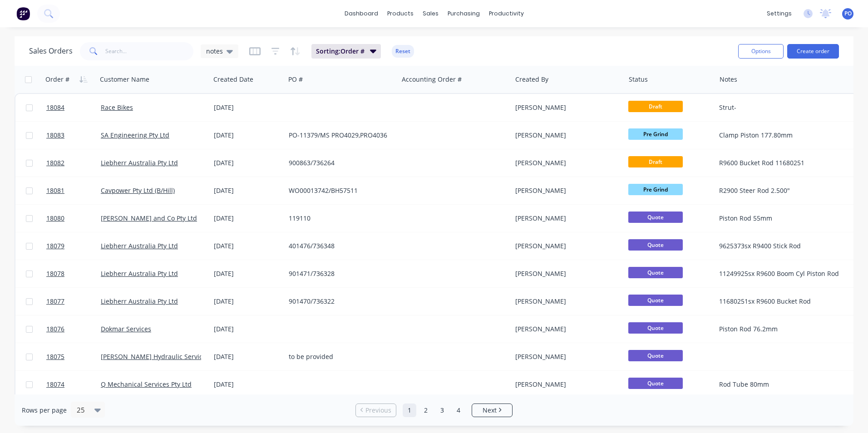 This screenshot has width=868, height=433. I want to click on div: 901470/736322, so click(339, 301).